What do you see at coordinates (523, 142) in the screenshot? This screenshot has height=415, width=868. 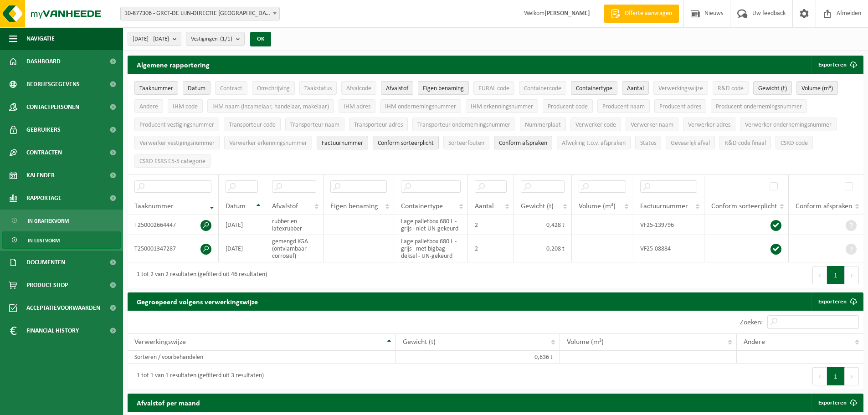 I see `button: Conform afspraken : Activate to sort` at bounding box center [523, 142].